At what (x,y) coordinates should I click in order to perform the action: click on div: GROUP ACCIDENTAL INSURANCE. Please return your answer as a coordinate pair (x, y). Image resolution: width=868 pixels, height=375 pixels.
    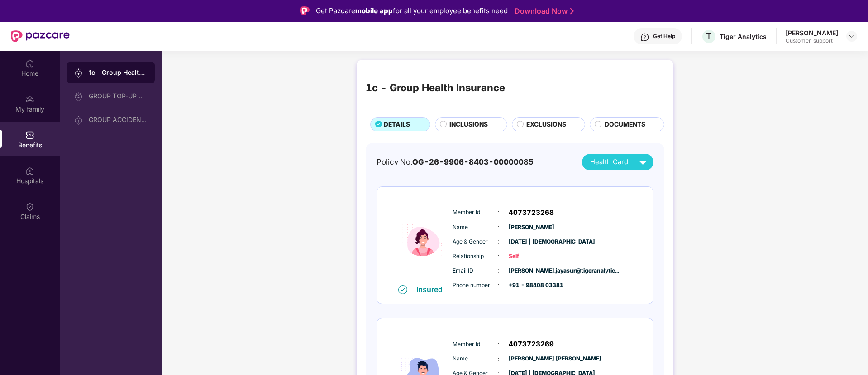
    Looking at the image, I should click on (118, 119).